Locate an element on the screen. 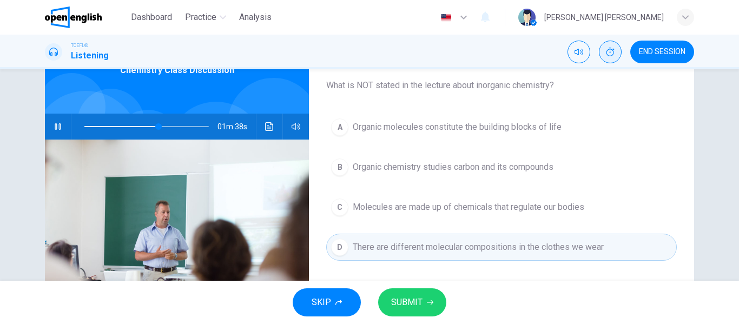  button: BOrganic chemistry studies carbon and its compounds is located at coordinates (501, 167).